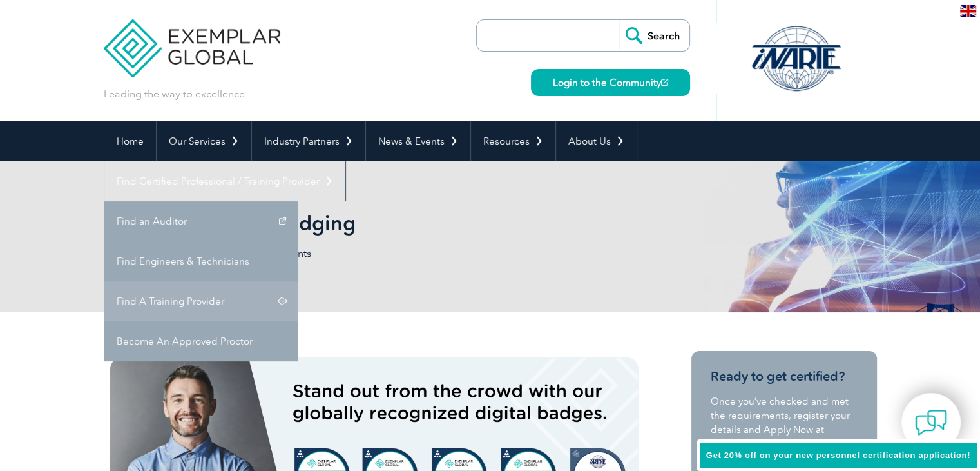 The image size is (980, 471). I want to click on a: About Us, so click(596, 141).